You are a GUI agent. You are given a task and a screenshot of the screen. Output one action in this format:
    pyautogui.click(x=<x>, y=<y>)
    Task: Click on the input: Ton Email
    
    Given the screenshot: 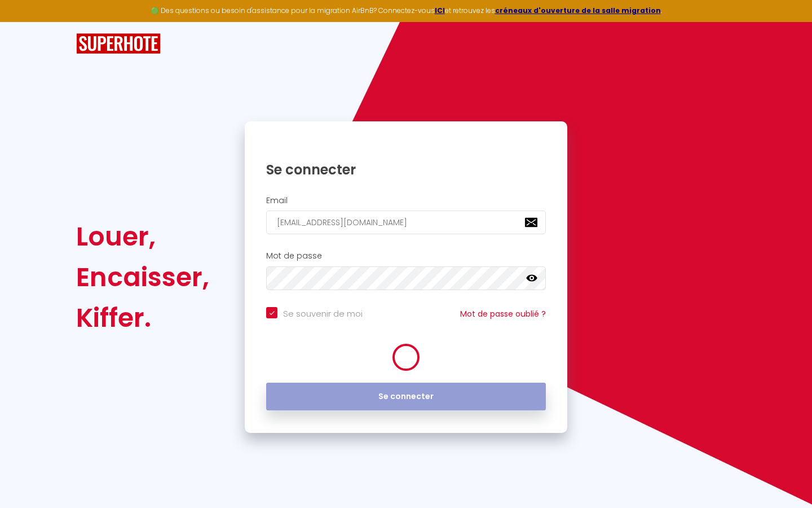 What is the action you would take?
    pyautogui.click(x=406, y=223)
    